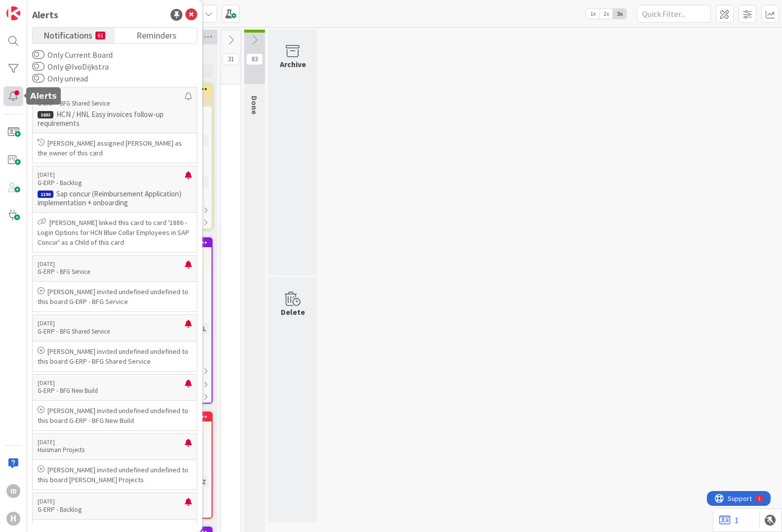 This screenshot has width=782, height=532. Describe the element at coordinates (60, 78) in the screenshot. I see `label: Only unread` at that location.